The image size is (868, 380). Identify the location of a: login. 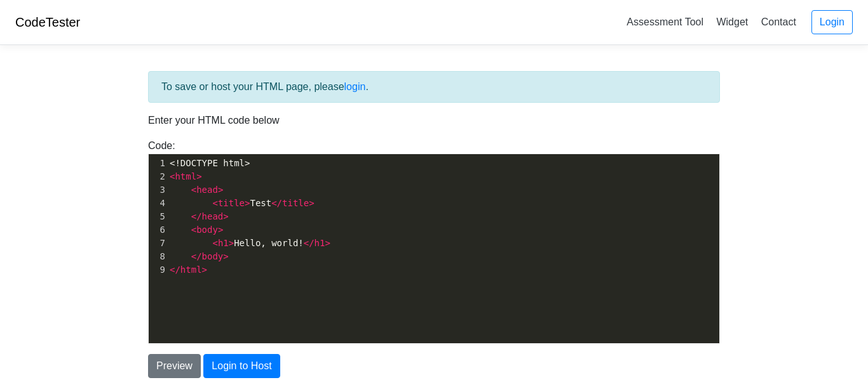
(355, 86).